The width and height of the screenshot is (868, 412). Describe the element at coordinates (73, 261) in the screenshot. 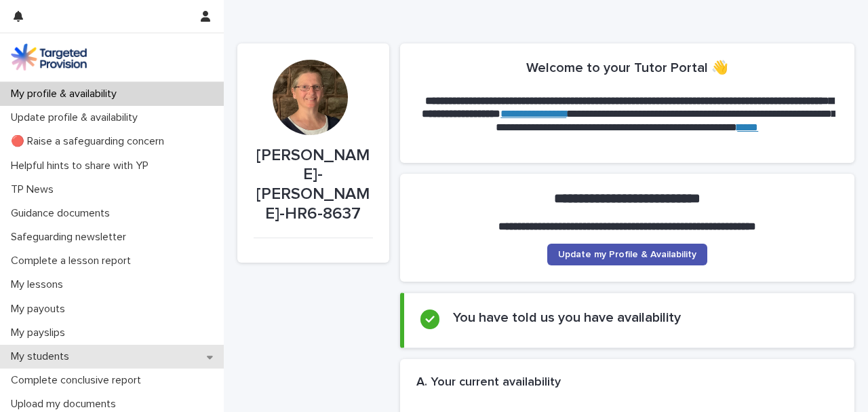

I see `p: Complete a lesson report` at that location.